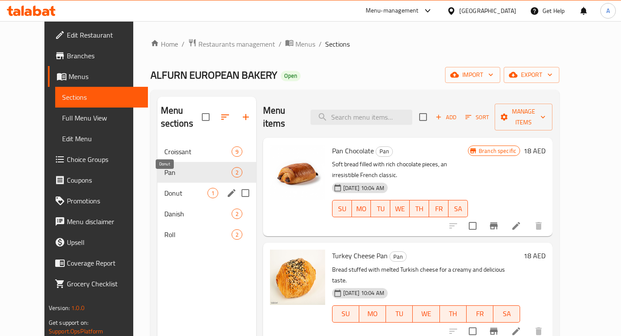 The width and height of the screenshot is (621, 336). Describe the element at coordinates (298, 172) in the screenshot. I see `img: Pan Chocolate` at that location.